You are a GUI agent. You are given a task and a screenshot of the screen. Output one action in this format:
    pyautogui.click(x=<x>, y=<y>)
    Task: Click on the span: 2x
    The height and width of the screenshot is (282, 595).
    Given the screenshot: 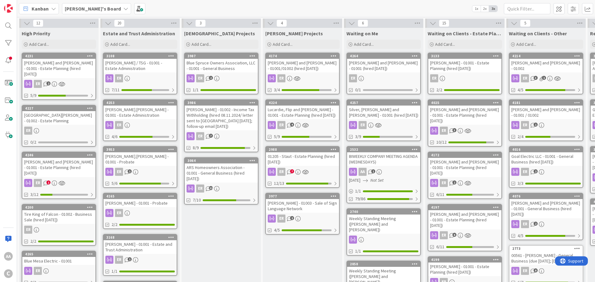 What is the action you would take?
    pyautogui.click(x=485, y=9)
    